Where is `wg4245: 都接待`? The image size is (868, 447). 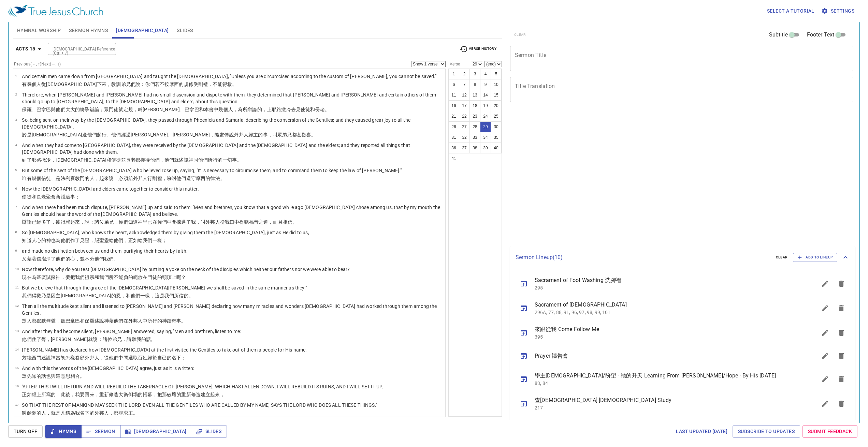 wg4245: 都接待 is located at coordinates (189, 160).